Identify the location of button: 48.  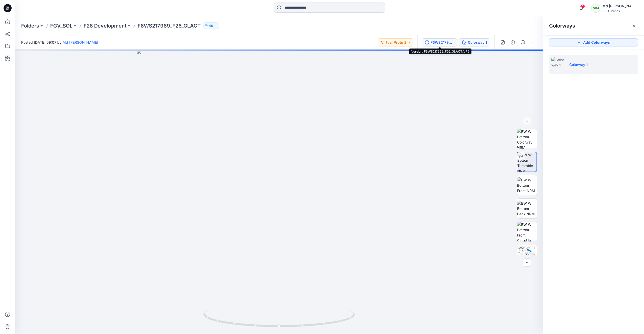
(211, 26).